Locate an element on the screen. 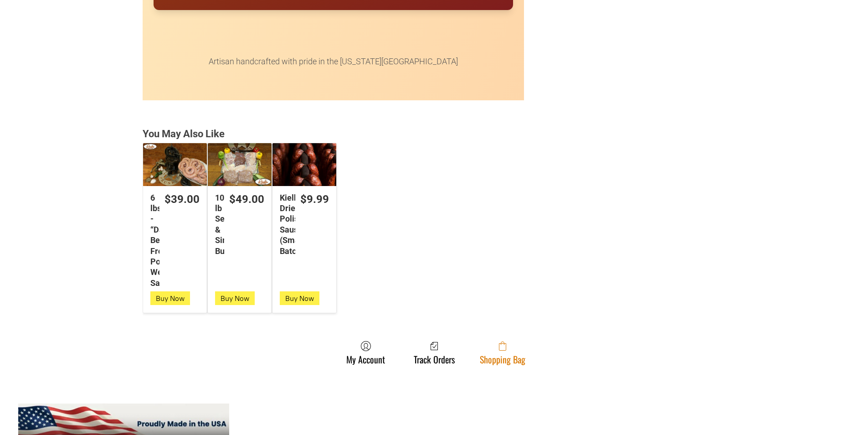  a: Kielbasa Dried Polish Sausage (Small Batch) is located at coordinates (304, 164).